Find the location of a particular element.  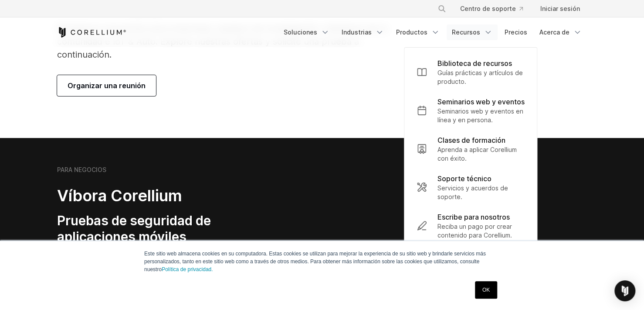

p: Clases de formación is located at coordinates (472, 140).